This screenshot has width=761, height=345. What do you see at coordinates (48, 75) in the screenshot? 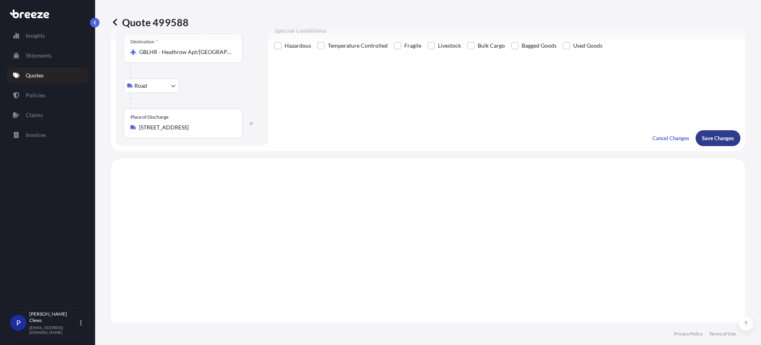
I see `a: Quotes` at bounding box center [48, 75].